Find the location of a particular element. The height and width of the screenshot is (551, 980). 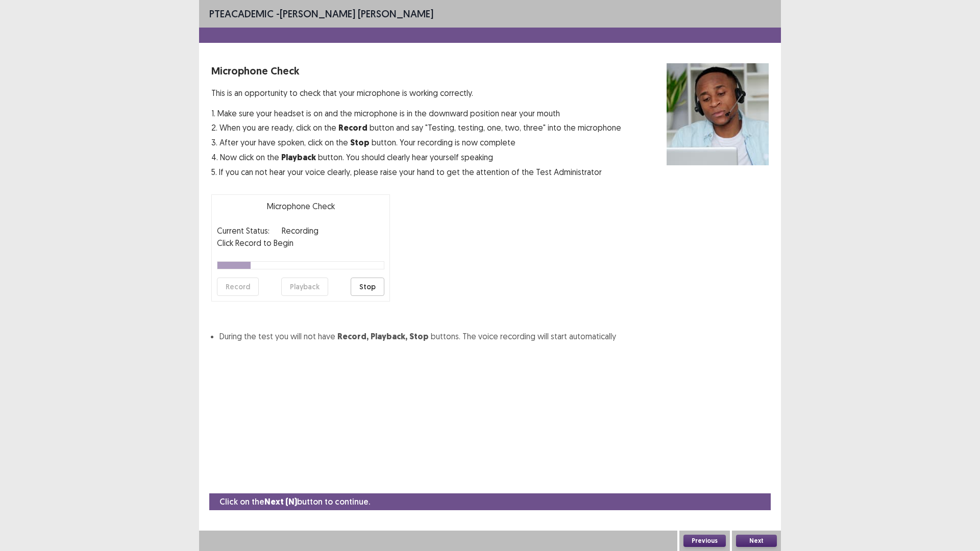

p: recording is located at coordinates (300, 231).